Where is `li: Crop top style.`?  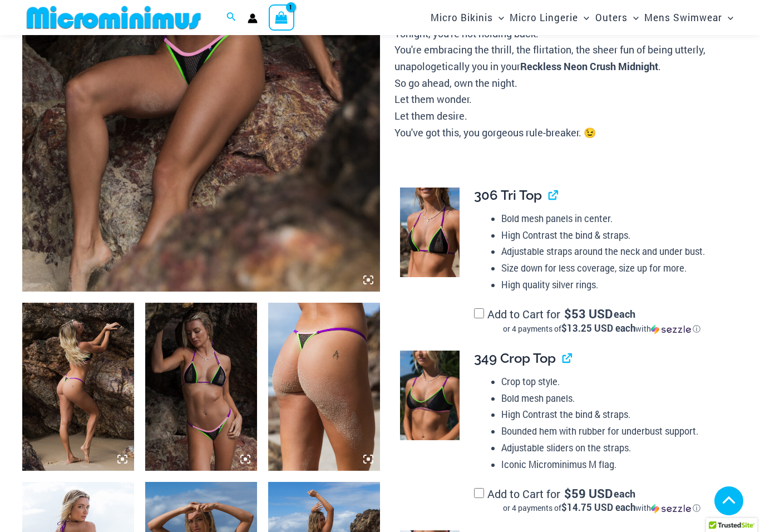 li: Crop top style. is located at coordinates (615, 382).